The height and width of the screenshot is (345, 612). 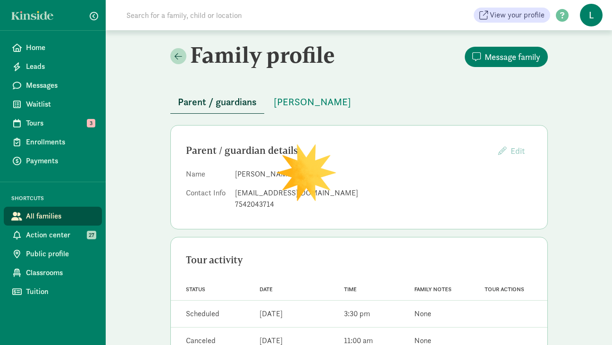 I want to click on span: Status, so click(x=195, y=289).